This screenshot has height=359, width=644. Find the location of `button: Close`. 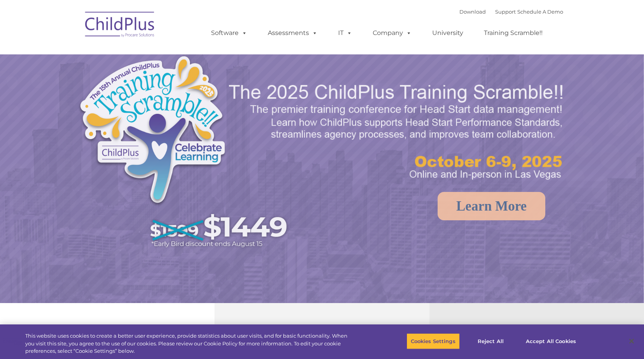

button: Close is located at coordinates (631, 341).